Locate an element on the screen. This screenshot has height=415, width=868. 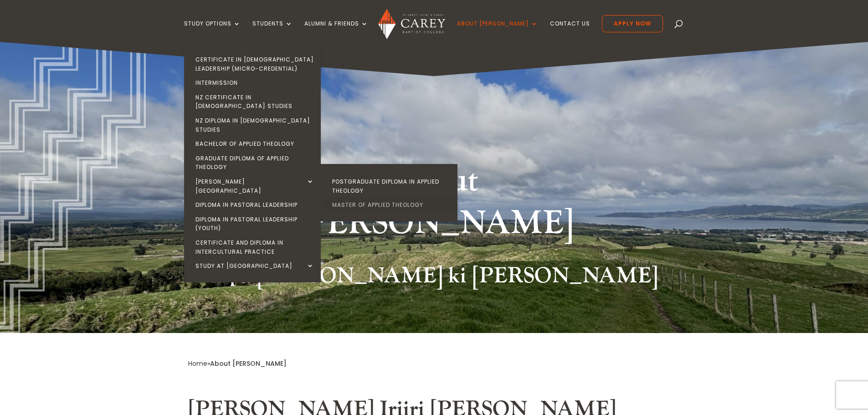
img: Carey Baptist College is located at coordinates (412, 24).